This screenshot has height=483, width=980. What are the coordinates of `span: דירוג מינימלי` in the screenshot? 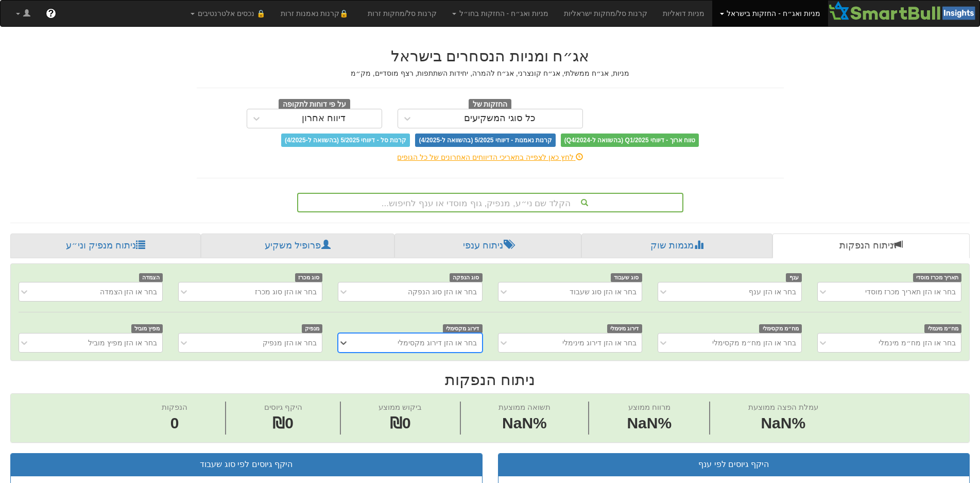 It's located at (625, 329).